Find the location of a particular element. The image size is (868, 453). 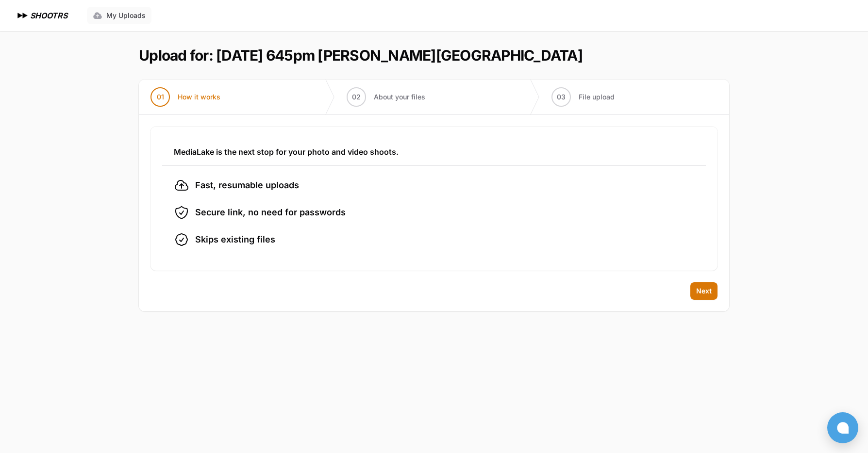

h1: SHOOTRS is located at coordinates (49, 16).